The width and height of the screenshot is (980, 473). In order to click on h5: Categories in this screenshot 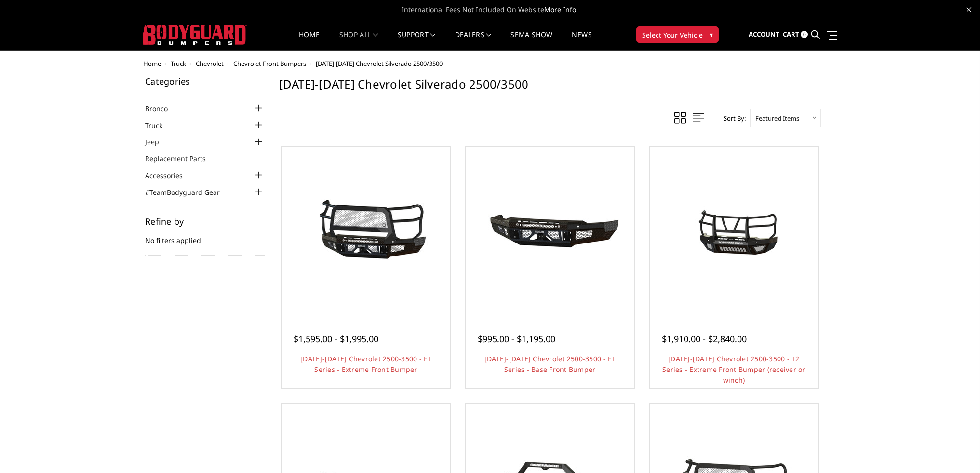, I will do `click(205, 81)`.